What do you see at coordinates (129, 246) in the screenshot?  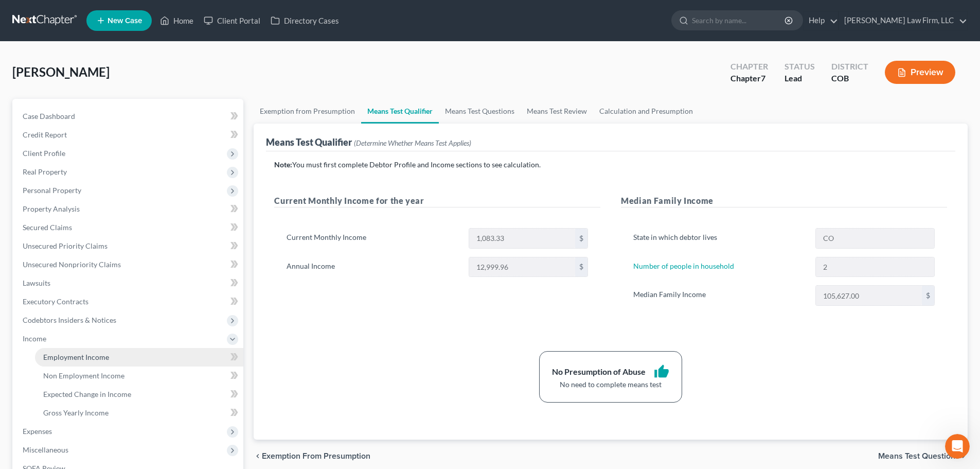 I see `a: Unsecured Priority Claims` at bounding box center [129, 246].